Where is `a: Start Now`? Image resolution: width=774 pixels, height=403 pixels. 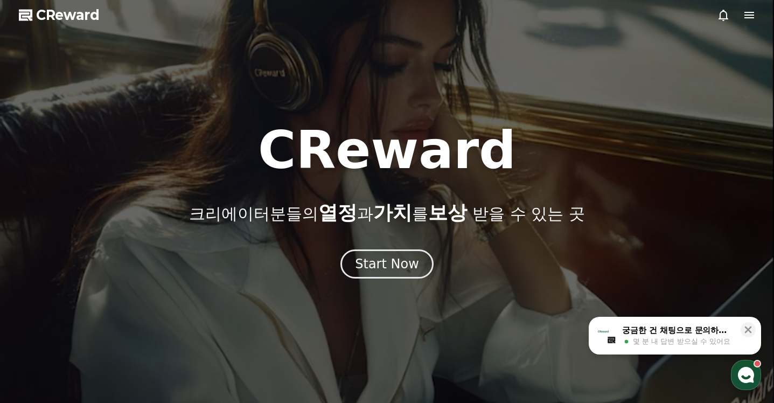 a: Start Now is located at coordinates (387, 265).